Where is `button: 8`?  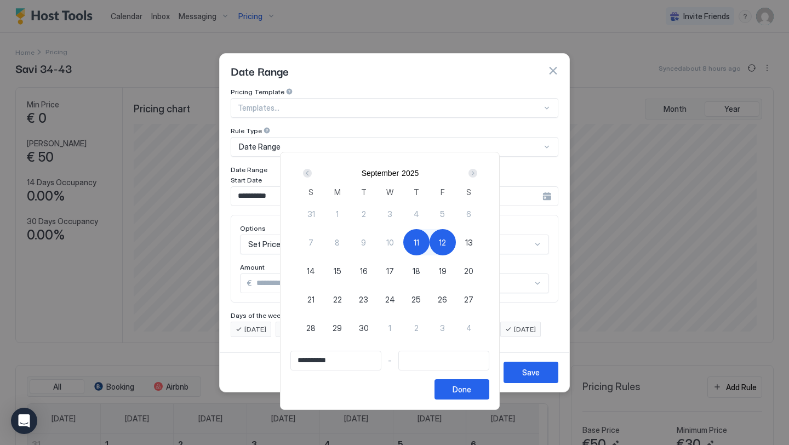 button: 8 is located at coordinates (338, 242).